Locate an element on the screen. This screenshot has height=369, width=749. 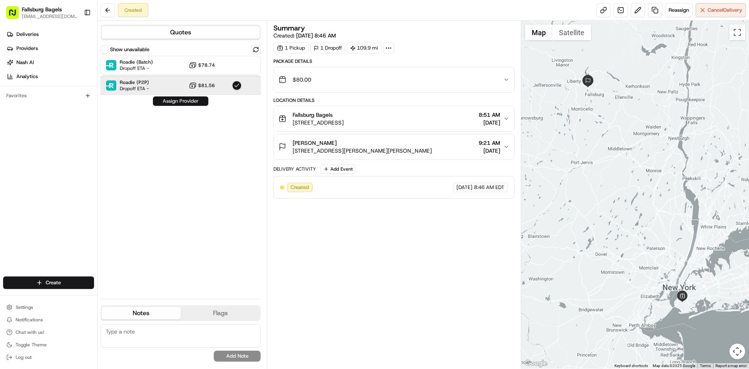
img: Nash is located at coordinates (16, 16).